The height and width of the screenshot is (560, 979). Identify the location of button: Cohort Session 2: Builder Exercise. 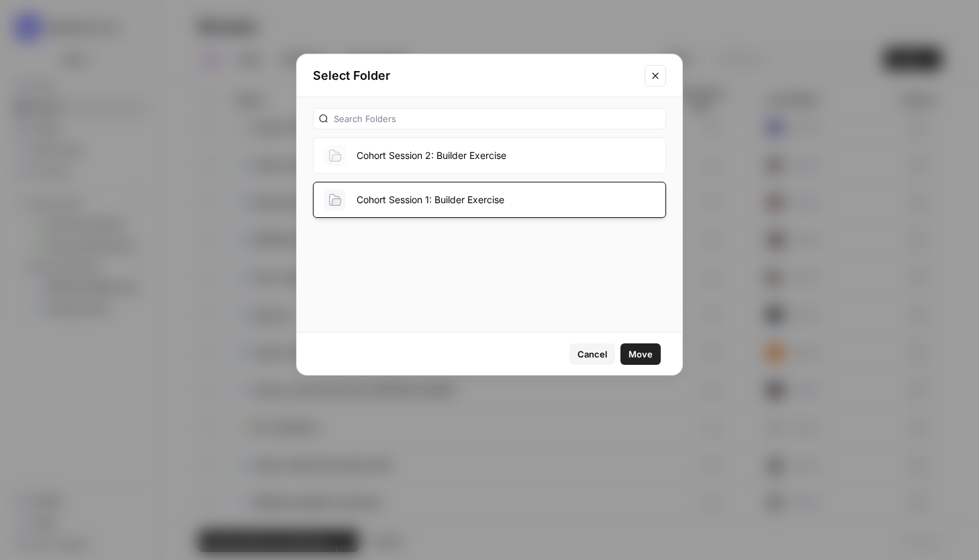
(490, 156).